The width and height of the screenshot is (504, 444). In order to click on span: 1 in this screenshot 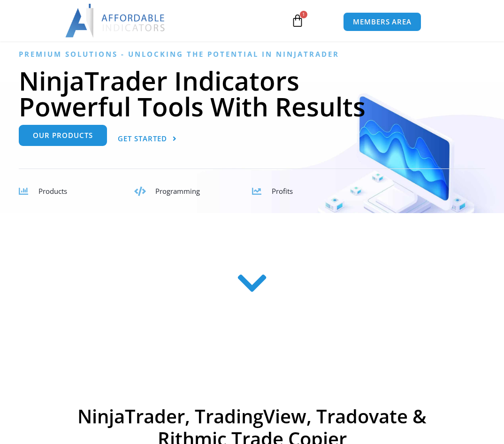, I will do `click(304, 15)`.